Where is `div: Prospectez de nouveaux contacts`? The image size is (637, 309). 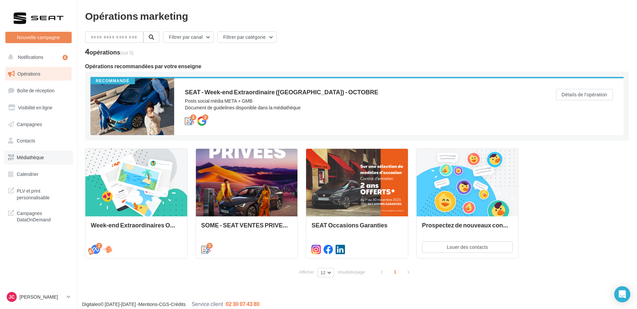 div: Prospectez de nouveaux contacts is located at coordinates (467, 229).